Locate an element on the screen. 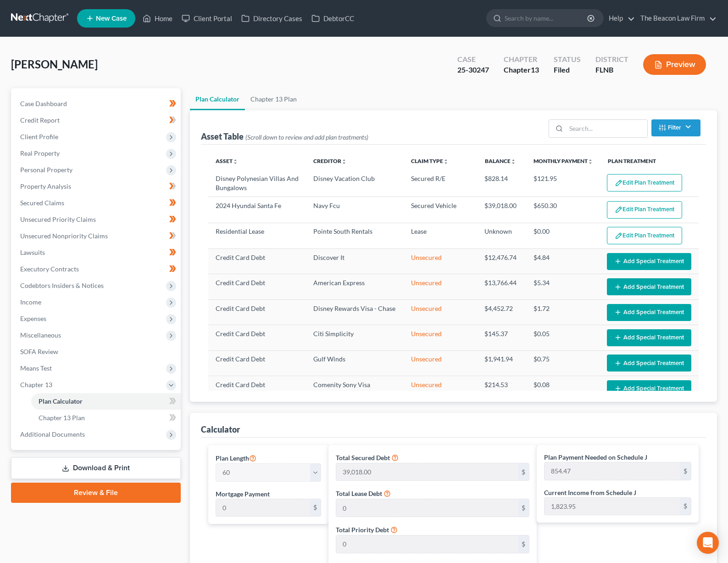 This screenshot has width=728, height=563. div: District is located at coordinates (612, 59).